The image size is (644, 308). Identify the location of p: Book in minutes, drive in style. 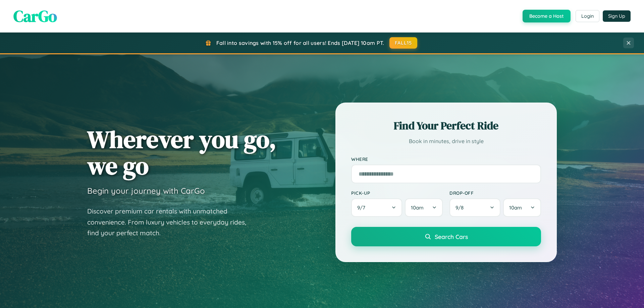
(446, 141).